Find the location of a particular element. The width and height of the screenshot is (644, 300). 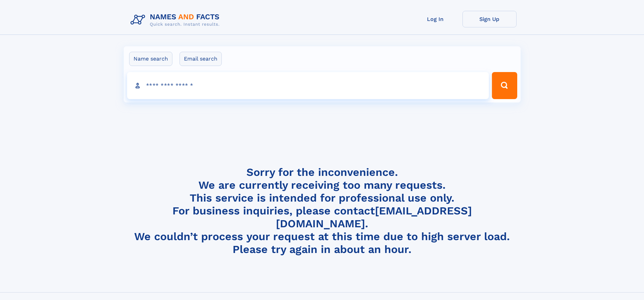

label: Email search is located at coordinates (201, 59).